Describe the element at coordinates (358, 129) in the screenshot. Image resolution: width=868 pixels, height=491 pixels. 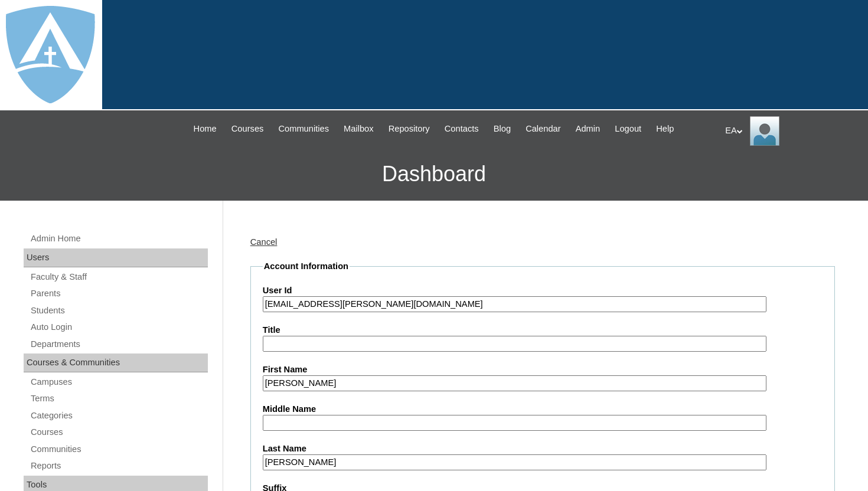
I see `a: Mailbox` at that location.